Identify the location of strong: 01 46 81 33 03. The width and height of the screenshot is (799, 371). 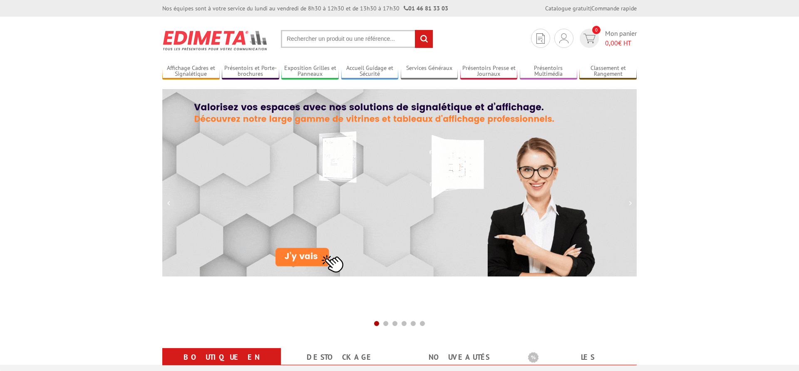
(426, 8).